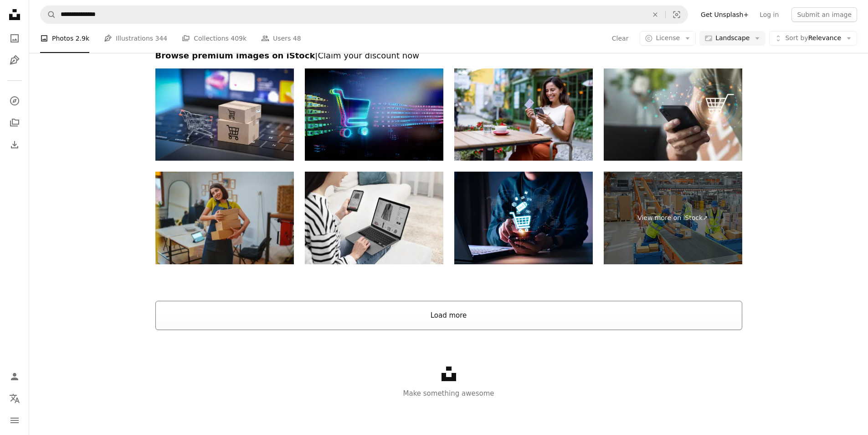  I want to click on span: License, so click(668, 38).